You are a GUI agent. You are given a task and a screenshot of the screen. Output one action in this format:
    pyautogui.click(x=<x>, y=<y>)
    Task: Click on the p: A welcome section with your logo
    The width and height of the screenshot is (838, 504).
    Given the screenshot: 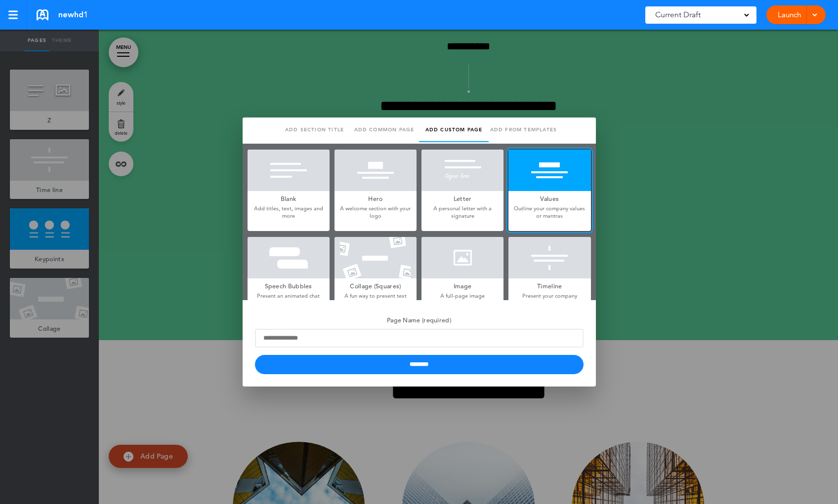 What is the action you would take?
    pyautogui.click(x=375, y=212)
    